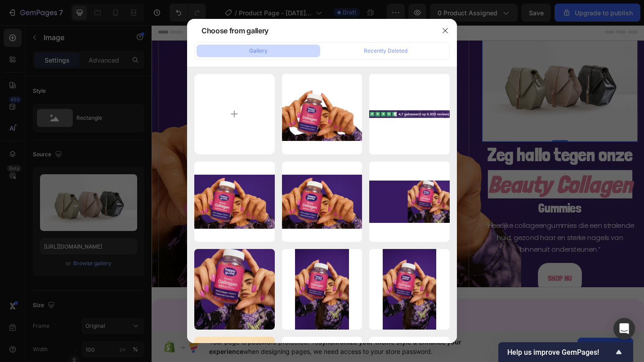 The image size is (644, 362). Describe the element at coordinates (385, 51) in the screenshot. I see `button: Recently Deleted` at that location.